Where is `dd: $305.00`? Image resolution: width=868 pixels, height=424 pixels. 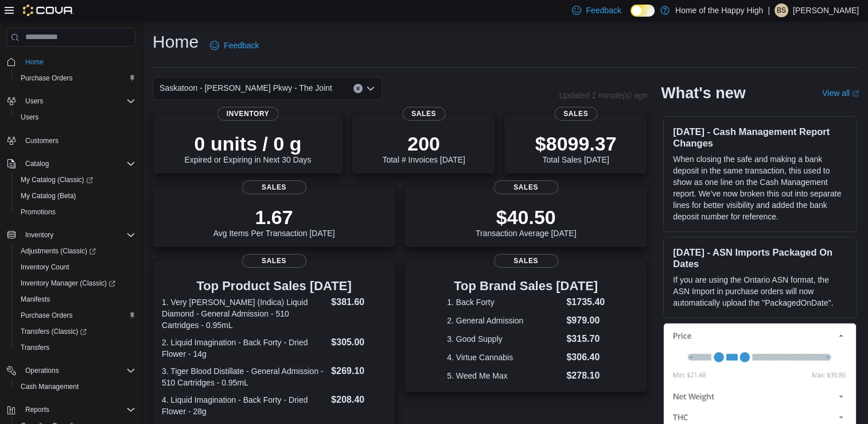
dd: $305.00 is located at coordinates (359, 342).